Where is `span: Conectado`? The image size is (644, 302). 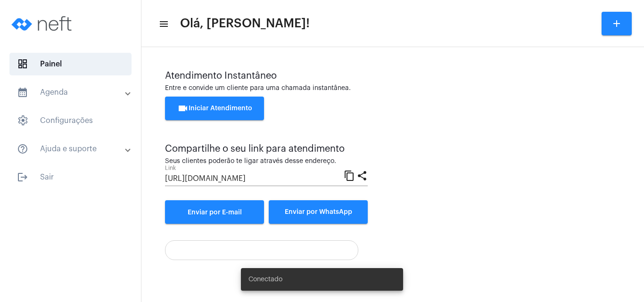
span: Conectado is located at coordinates (265, 280).